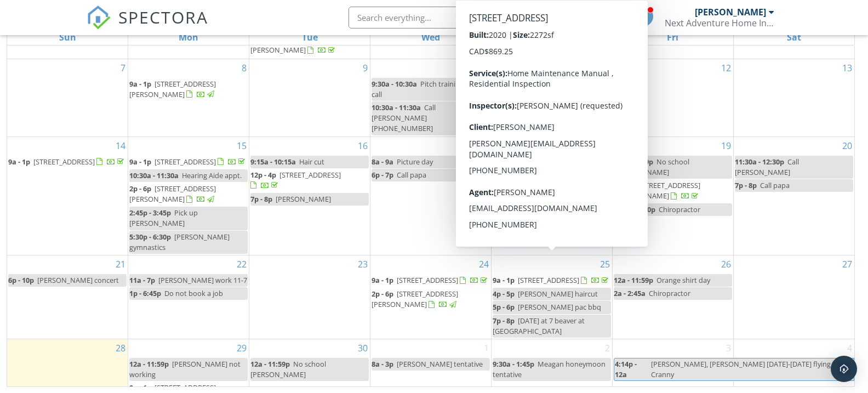  What do you see at coordinates (720, 23) in the screenshot?
I see `div: Next Adventure Home Inspections` at bounding box center [720, 23].